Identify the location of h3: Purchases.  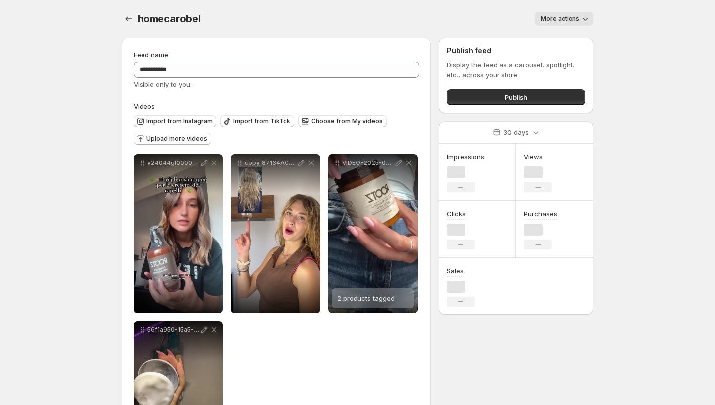
(540, 214).